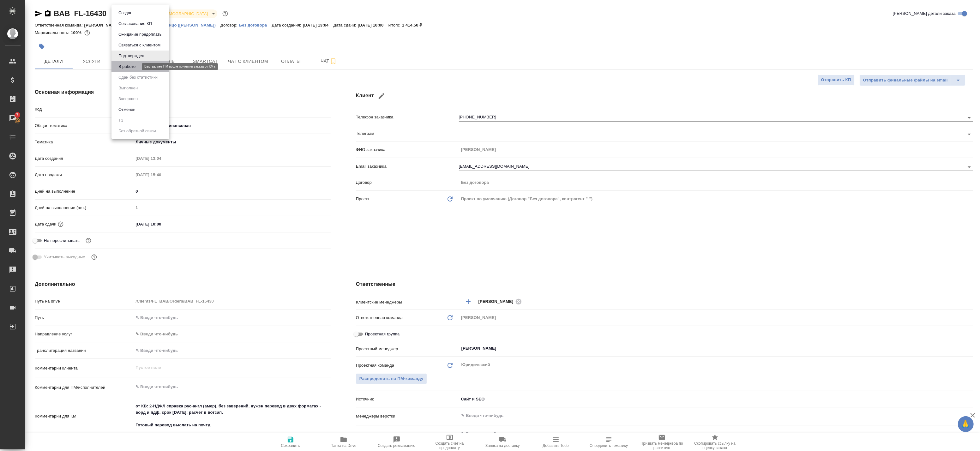 This screenshot has height=451, width=980. I want to click on button: ТЗ, so click(121, 120).